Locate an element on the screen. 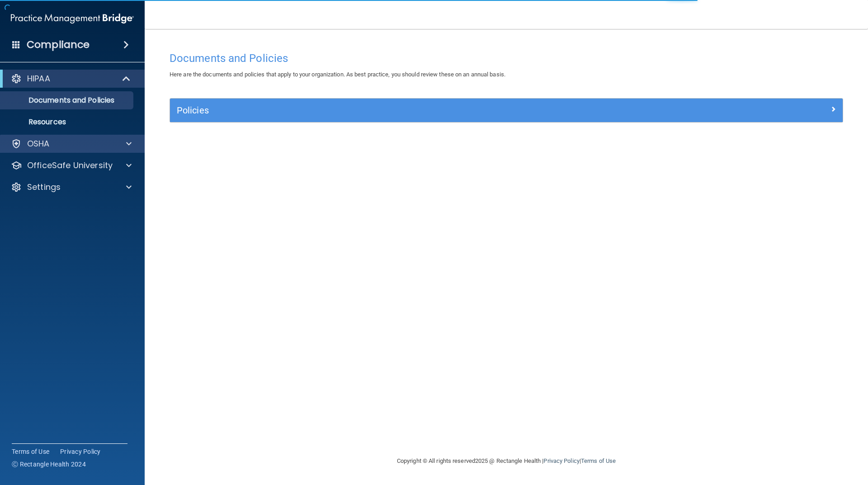 This screenshot has width=868, height=485. a: Settings is located at coordinates (71, 187).